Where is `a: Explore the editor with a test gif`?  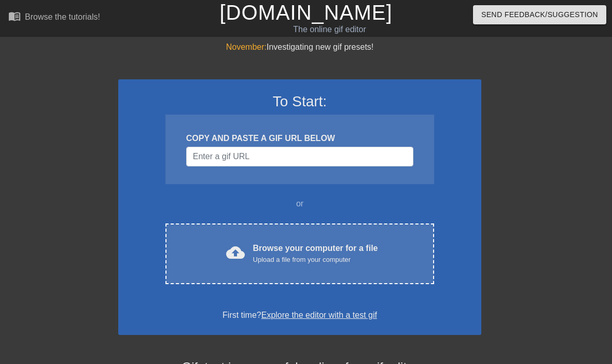 a: Explore the editor with a test gif is located at coordinates (319, 315).